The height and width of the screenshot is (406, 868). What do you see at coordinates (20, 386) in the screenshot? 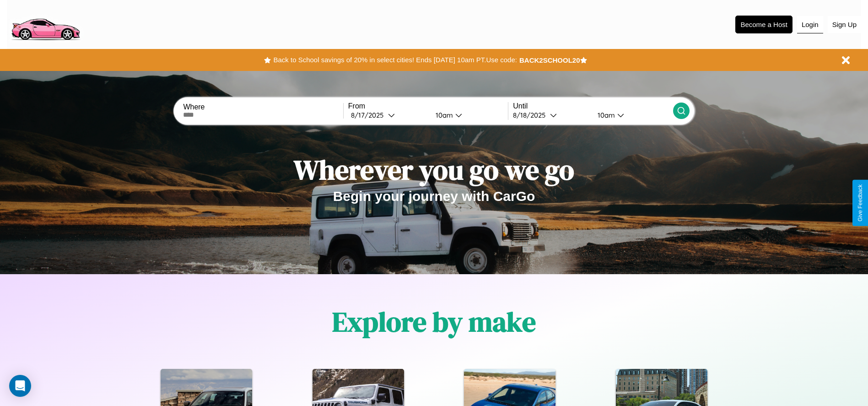
I see `div: Open Intercom Messenger` at bounding box center [20, 386].